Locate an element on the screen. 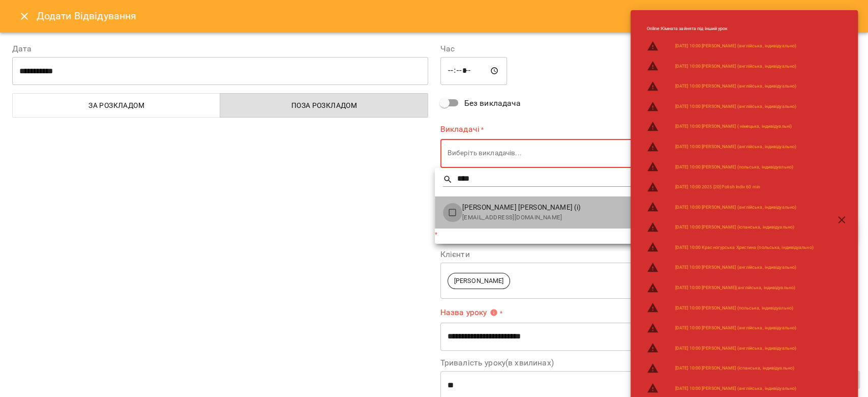  li: Online : Кімната зайнята під інший урок is located at coordinates (730, 29).